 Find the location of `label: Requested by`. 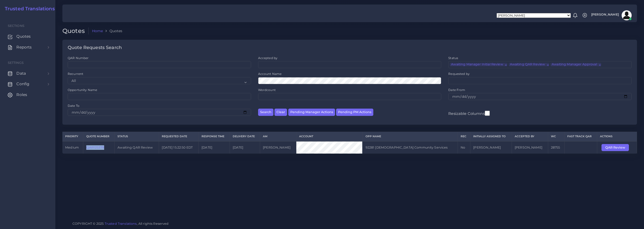

label: Requested by is located at coordinates (459, 73).